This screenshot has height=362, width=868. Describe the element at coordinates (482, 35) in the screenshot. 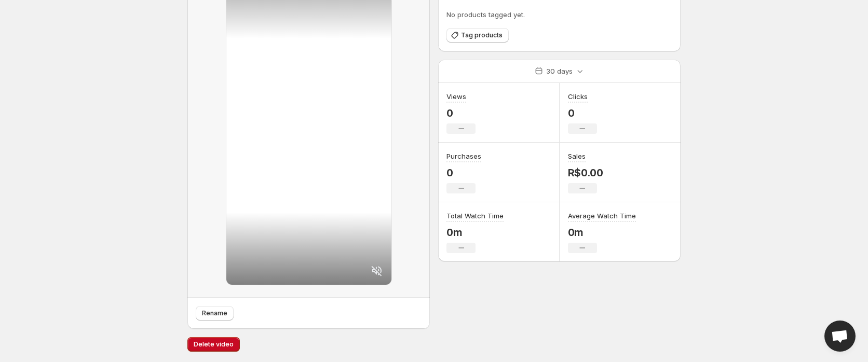

I see `span: Tag products` at that location.